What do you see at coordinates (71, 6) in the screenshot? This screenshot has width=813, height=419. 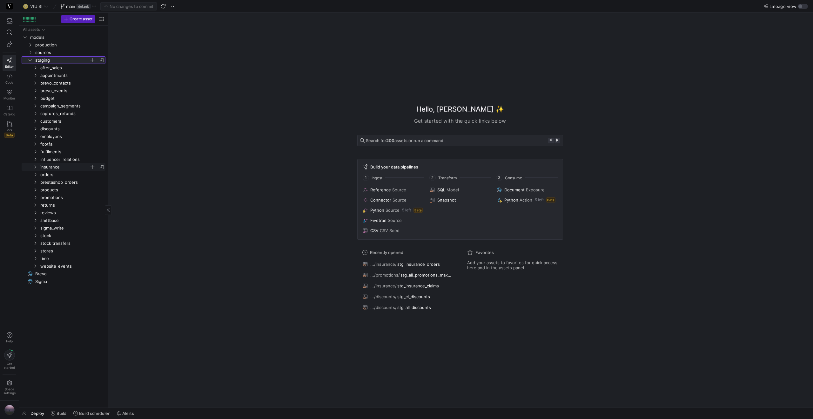 I see `span: main` at bounding box center [71, 6].